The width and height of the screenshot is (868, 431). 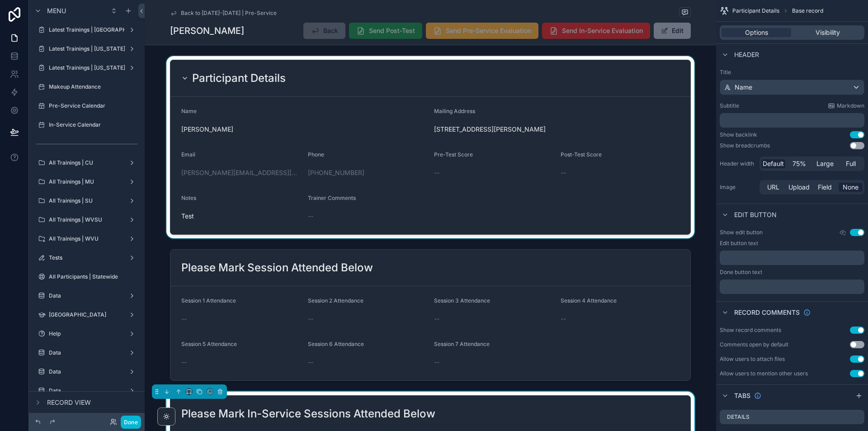 What do you see at coordinates (87, 181) in the screenshot?
I see `a: All Trainings | MU` at bounding box center [87, 181].